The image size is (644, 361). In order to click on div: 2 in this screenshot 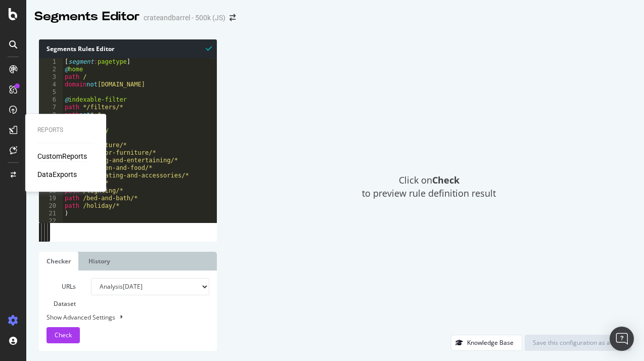, I will do `click(51, 69)`.